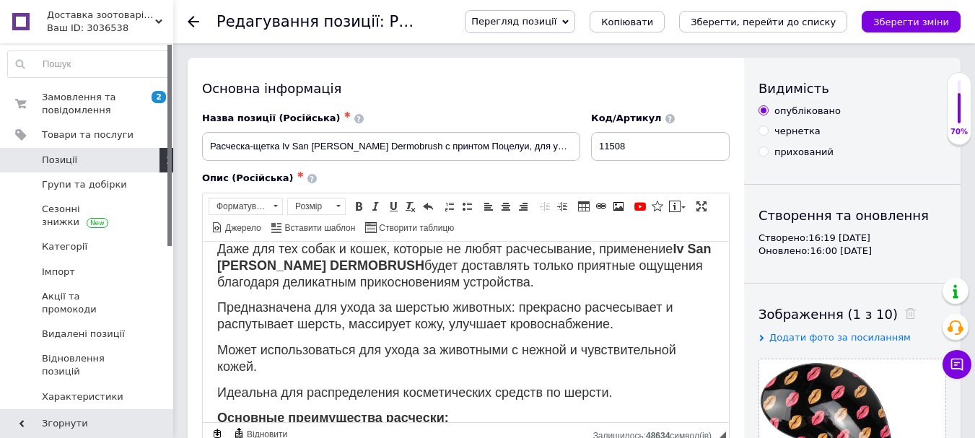 The image size is (975, 438). I want to click on span: Позиції, so click(59, 160).